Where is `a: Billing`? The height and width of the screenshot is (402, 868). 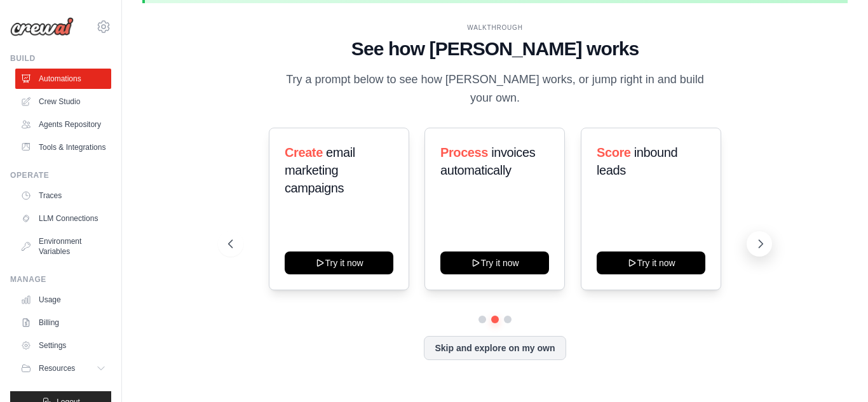 a: Billing is located at coordinates (63, 323).